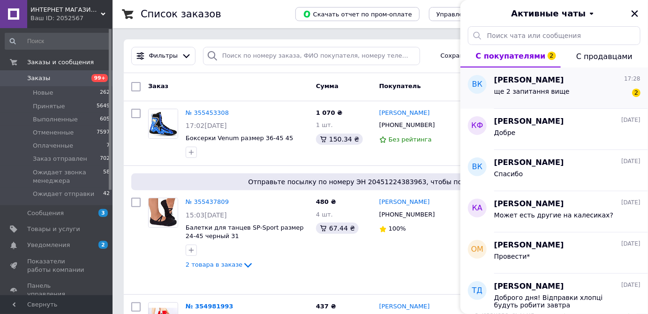 The width and height of the screenshot is (648, 314). What do you see at coordinates (554, 36) in the screenshot?
I see `input: Поиск чата или сообщения` at bounding box center [554, 36].